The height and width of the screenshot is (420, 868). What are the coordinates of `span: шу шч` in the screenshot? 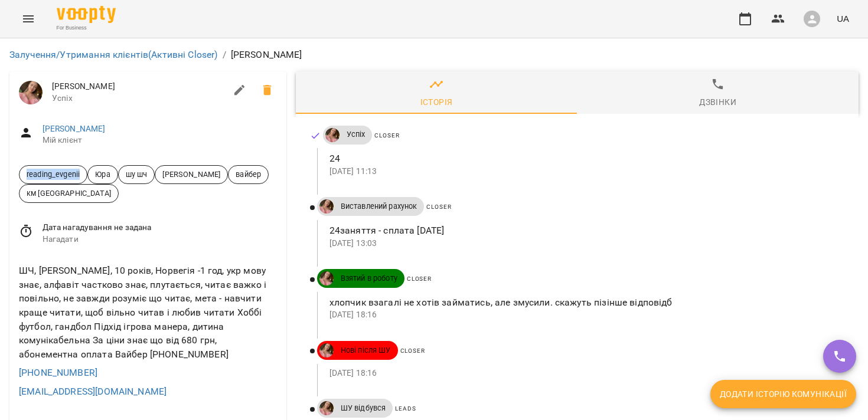 It's located at (136, 175).